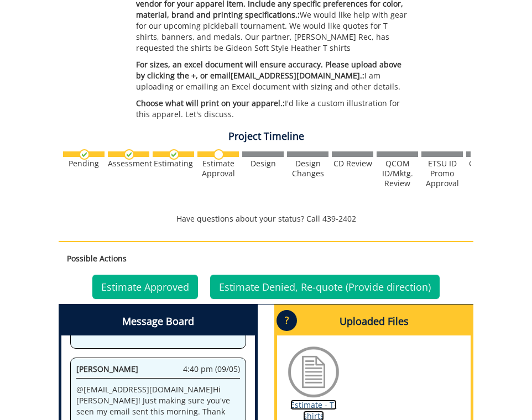  What do you see at coordinates (325, 287) in the screenshot?
I see `a: Estimate Denied, Re-quote (Provide direction)` at bounding box center [325, 287].